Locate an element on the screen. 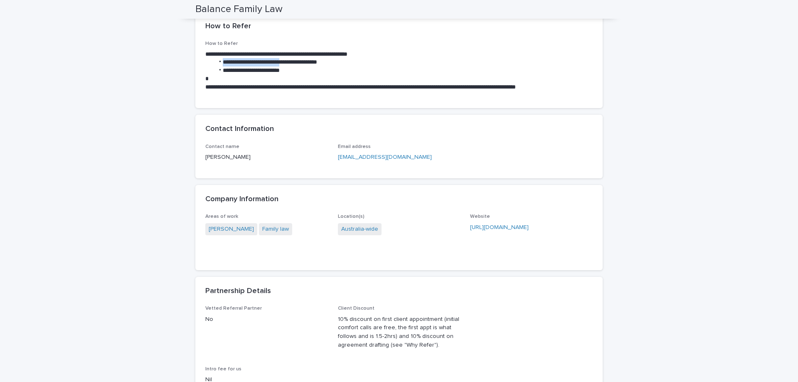 This screenshot has width=798, height=382. span: Location(s) is located at coordinates (351, 217).